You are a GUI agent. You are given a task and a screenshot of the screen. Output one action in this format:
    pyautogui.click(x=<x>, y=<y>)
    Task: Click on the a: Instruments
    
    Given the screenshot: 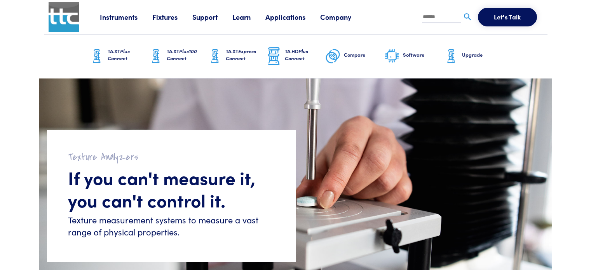 What is the action you would take?
    pyautogui.click(x=126, y=17)
    